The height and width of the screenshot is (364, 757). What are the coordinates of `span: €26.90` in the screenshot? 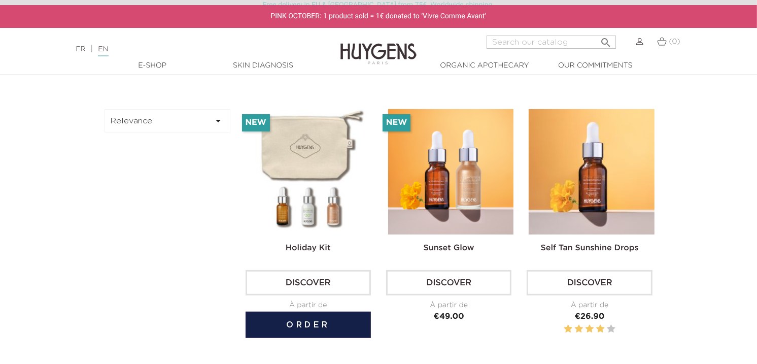 It's located at (589, 316).